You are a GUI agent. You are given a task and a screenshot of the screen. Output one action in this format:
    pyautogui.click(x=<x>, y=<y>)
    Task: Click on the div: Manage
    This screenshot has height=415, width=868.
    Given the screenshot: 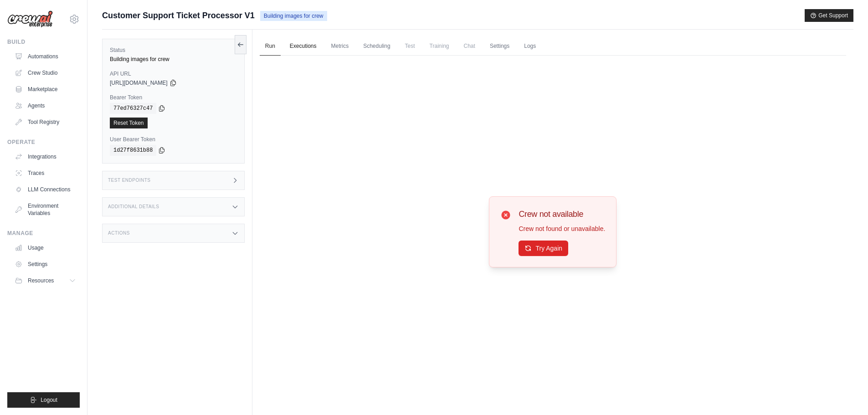 What is the action you would take?
    pyautogui.click(x=43, y=233)
    